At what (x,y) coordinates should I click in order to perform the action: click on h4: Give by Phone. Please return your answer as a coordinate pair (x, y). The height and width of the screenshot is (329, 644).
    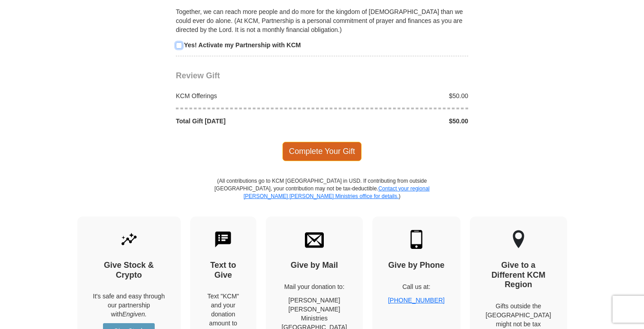
    Looking at the image, I should click on (416, 265).